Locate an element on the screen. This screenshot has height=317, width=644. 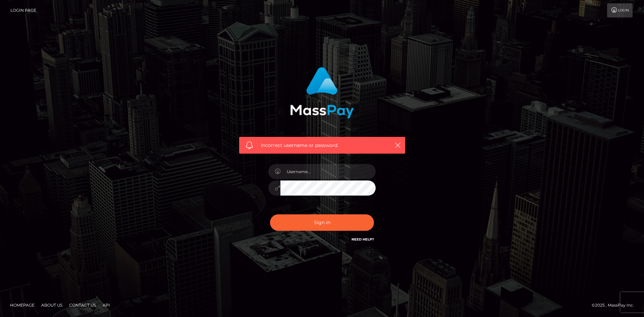
a: Homepage is located at coordinates (22, 305).